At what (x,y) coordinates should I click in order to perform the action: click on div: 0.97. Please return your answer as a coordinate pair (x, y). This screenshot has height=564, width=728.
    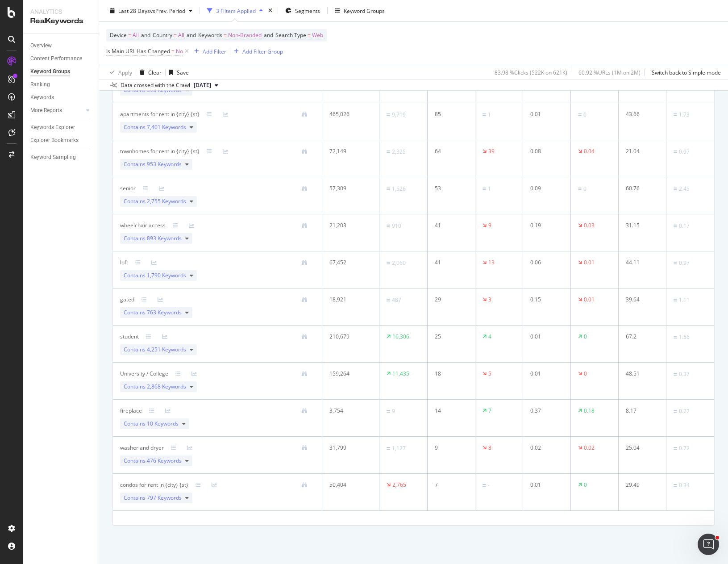
    Looking at the image, I should click on (684, 152).